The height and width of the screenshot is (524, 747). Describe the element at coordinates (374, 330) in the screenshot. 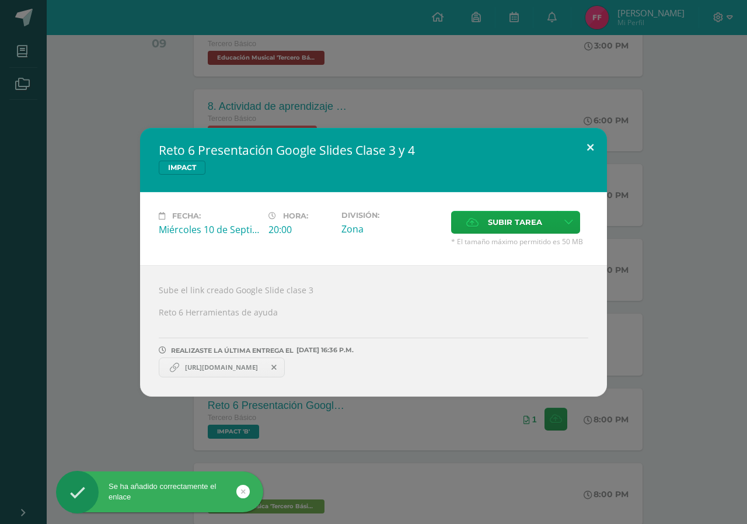

I see `div: Sube el link creado Google Slide clase 3 Reto 6 Herramientas de ayuda` at that location.